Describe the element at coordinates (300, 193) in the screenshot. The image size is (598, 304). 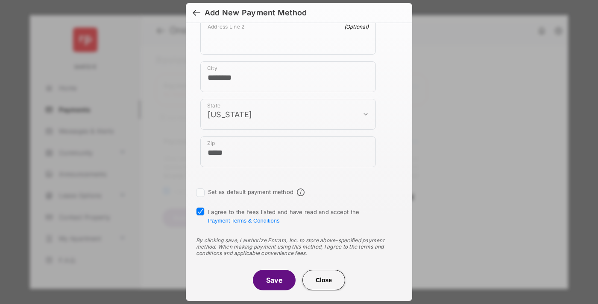
I see `span: Default payment method info` at that location.